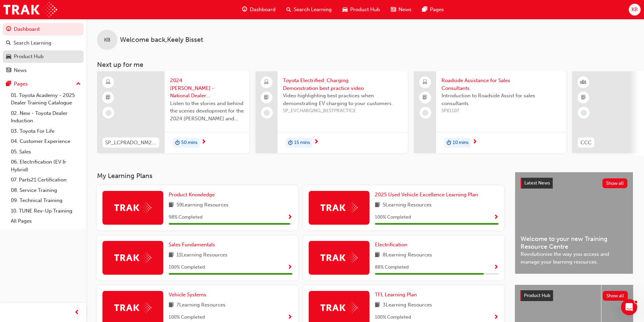 Image resolution: width=644 pixels, height=322 pixels. Describe the element at coordinates (43, 43) in the screenshot. I see `a: Search Learning` at that location.